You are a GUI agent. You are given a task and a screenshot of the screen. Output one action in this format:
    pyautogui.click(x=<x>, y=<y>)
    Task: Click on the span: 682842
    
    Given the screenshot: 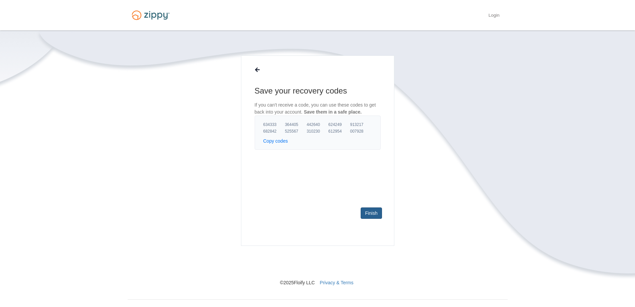 What is the action you would take?
    pyautogui.click(x=274, y=131)
    